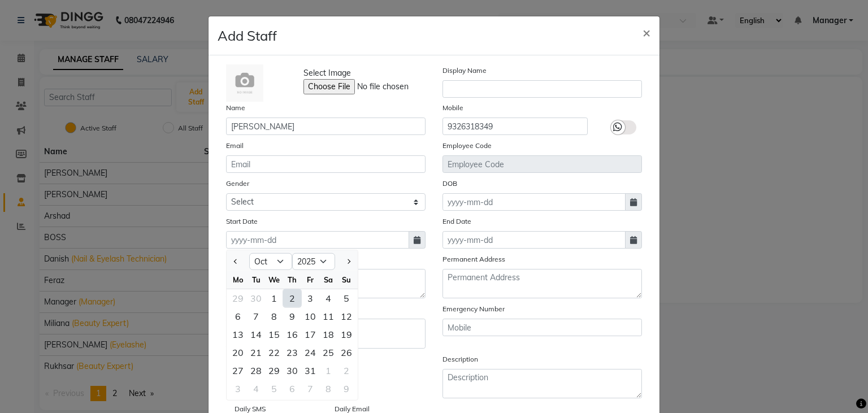  Describe the element at coordinates (292, 316) in the screenshot. I see `div: Thursday, October 9, 2025` at that location.